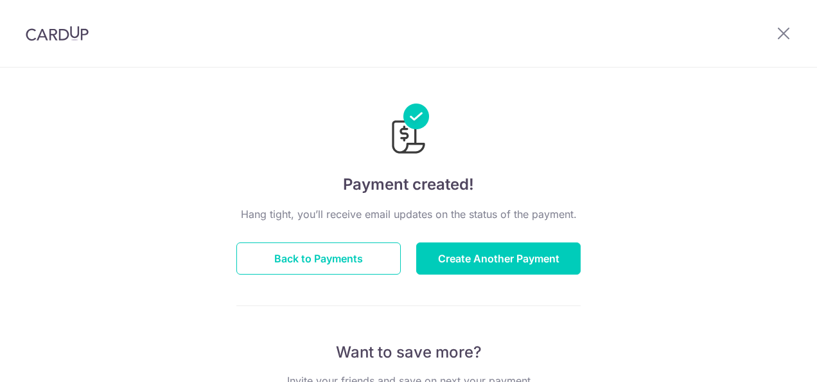 The height and width of the screenshot is (382, 817). Describe the element at coordinates (499, 258) in the screenshot. I see `button: Create Another Payment` at that location.